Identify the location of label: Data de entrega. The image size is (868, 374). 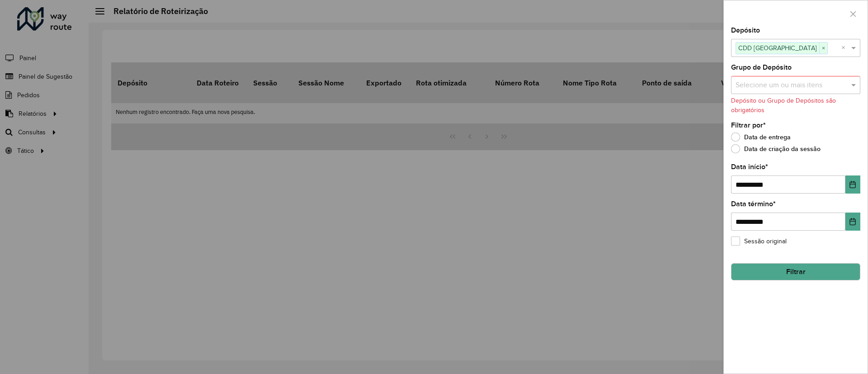
(761, 137).